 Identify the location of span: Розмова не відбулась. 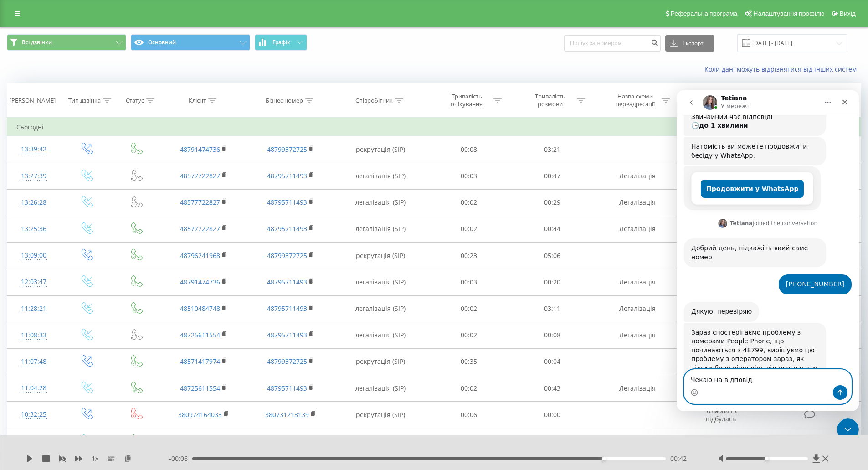
(721, 415).